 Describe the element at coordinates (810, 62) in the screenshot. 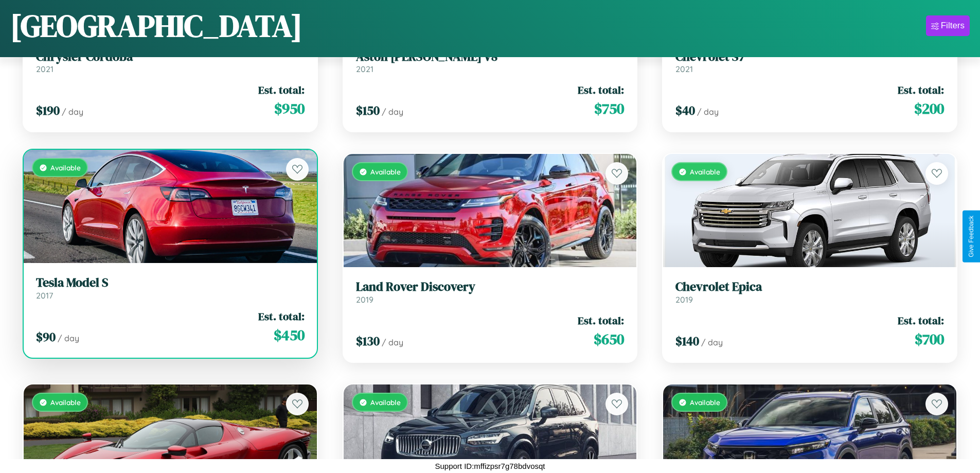

I see `a: Chevrolet S72021` at that location.